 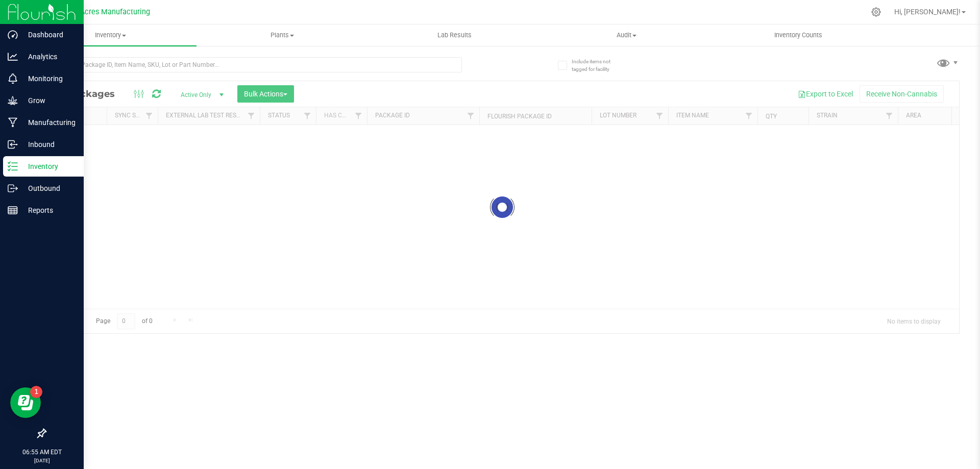 I want to click on a: Inventory, so click(x=110, y=36).